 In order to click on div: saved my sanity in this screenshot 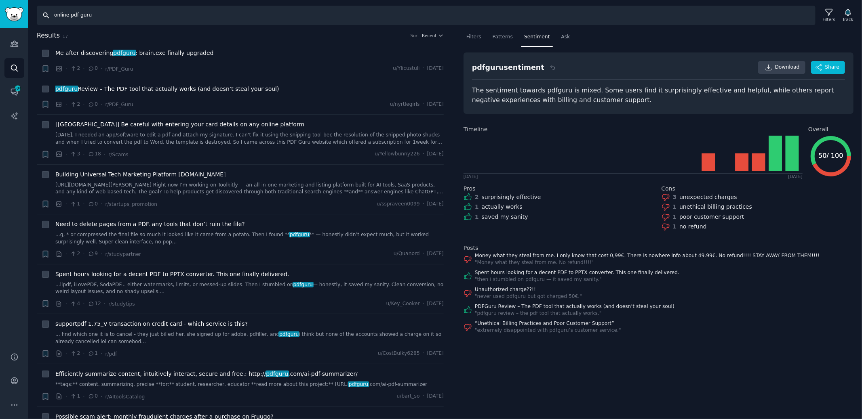, I will do `click(505, 217)`.